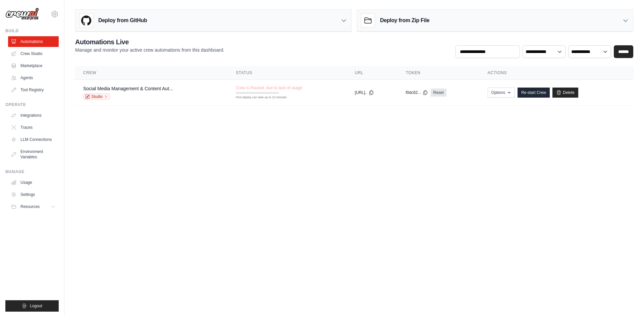 The width and height of the screenshot is (644, 317). Describe the element at coordinates (150, 50) in the screenshot. I see `p: Manage and monitor your active crew automations from this dashboard.` at that location.